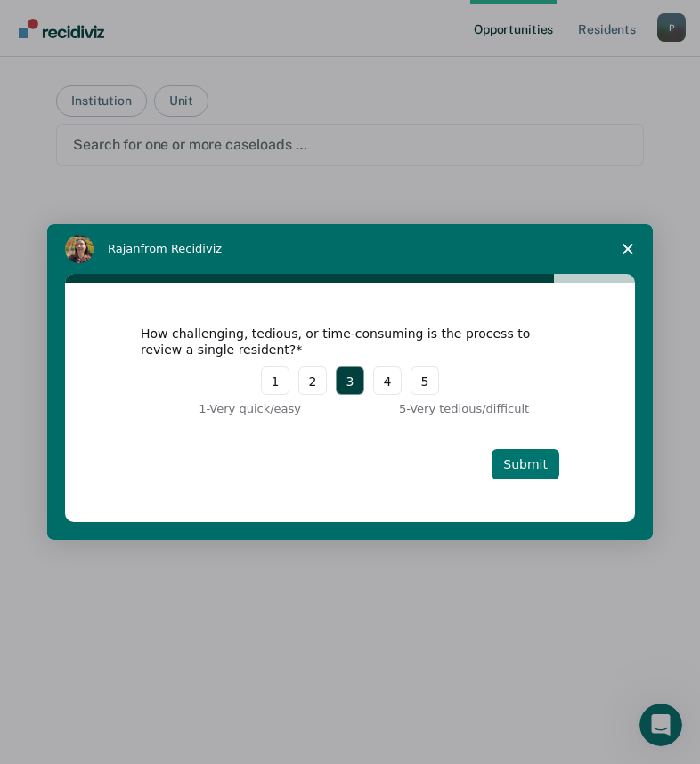  Describe the element at coordinates (124, 248) in the screenshot. I see `span: Rajan` at that location.